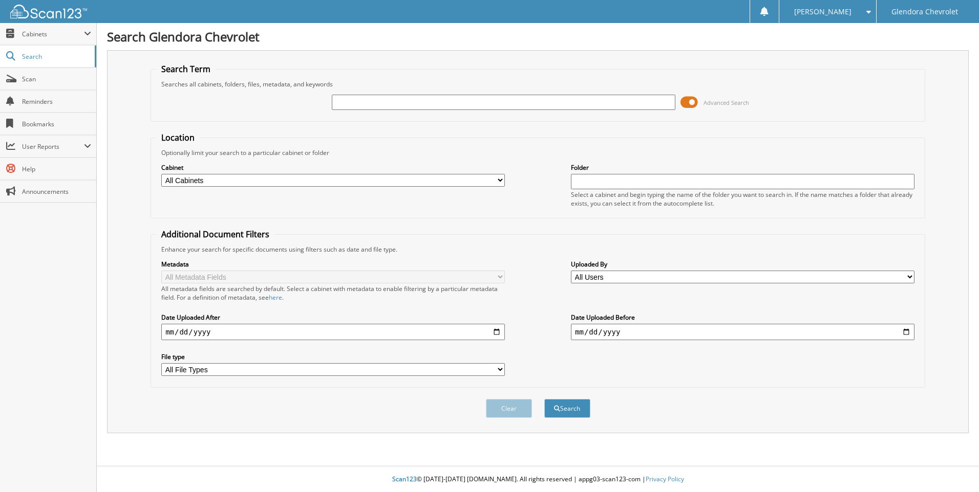 This screenshot has width=979, height=492. What do you see at coordinates (56, 101) in the screenshot?
I see `span: Reminders` at bounding box center [56, 101].